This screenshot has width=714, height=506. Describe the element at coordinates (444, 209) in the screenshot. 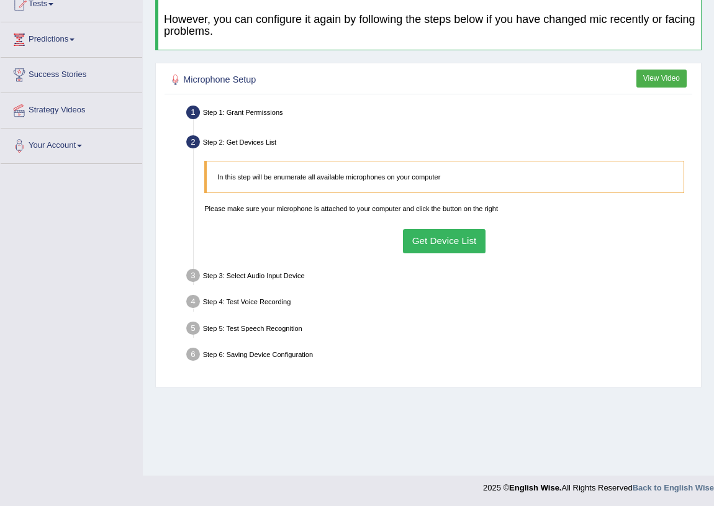

I see `p: Please make sure your microphone is attached to your computer and click the button on the right` at that location.